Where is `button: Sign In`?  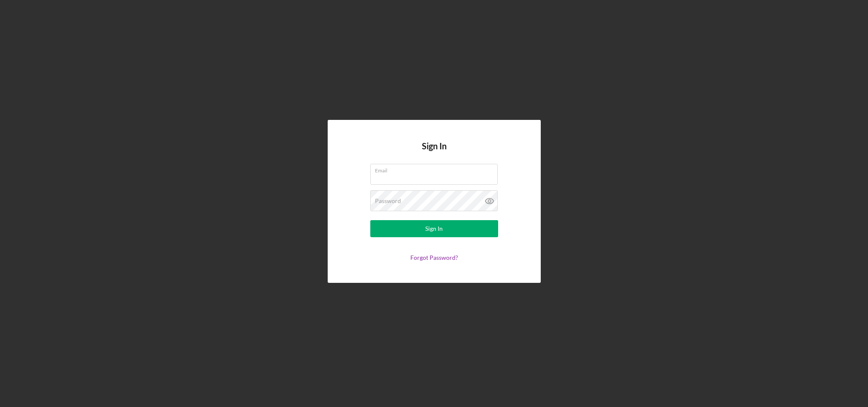
button: Sign In is located at coordinates (435, 229).